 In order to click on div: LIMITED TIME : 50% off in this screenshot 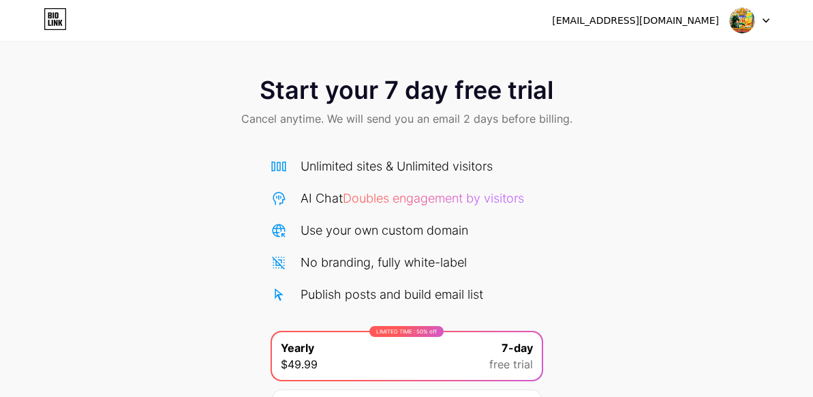, I will do `click(406, 331)`.